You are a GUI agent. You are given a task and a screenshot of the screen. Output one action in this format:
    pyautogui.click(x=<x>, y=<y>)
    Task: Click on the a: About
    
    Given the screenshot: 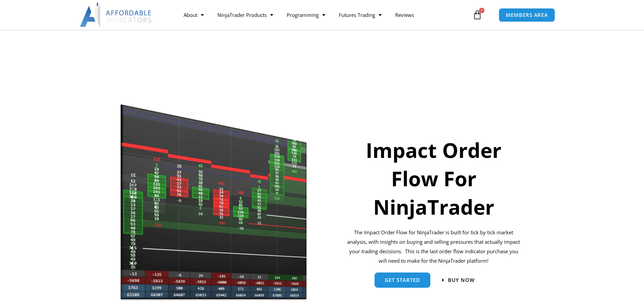 What is the action you would take?
    pyautogui.click(x=194, y=15)
    